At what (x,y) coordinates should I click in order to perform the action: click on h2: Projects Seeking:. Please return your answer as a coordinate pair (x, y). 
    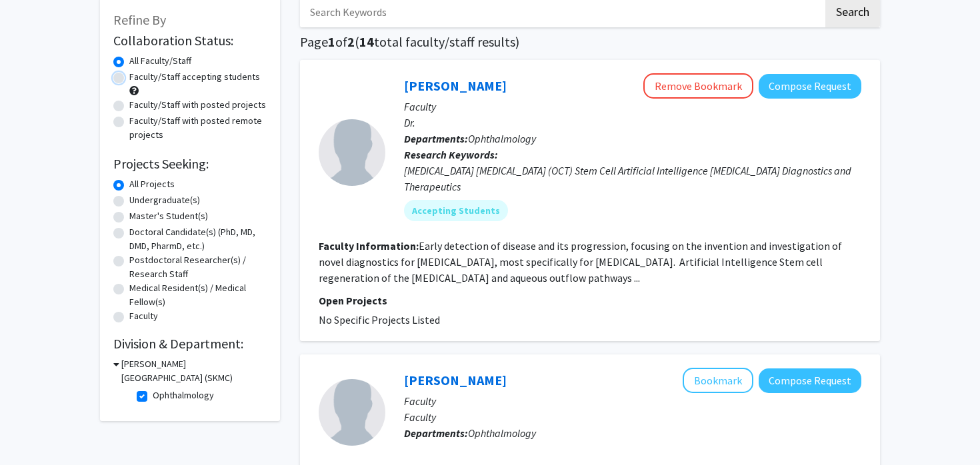
    Looking at the image, I should click on (190, 164).